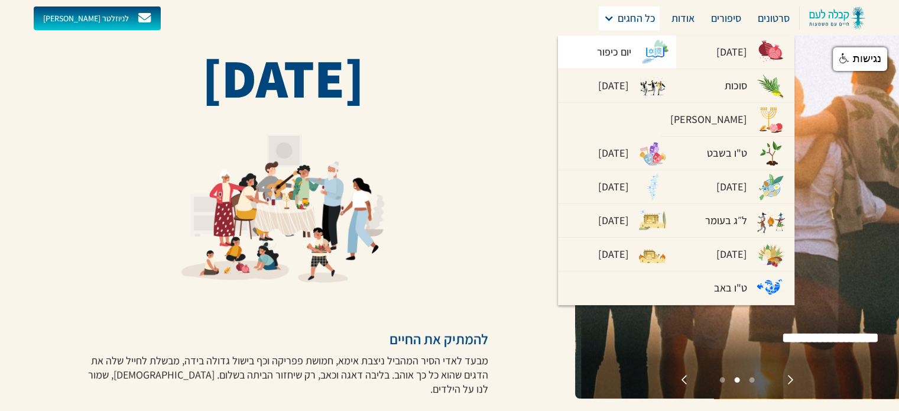  What do you see at coordinates (766, 153) in the screenshot?
I see `img: ט"ו בשבט` at bounding box center [766, 153].